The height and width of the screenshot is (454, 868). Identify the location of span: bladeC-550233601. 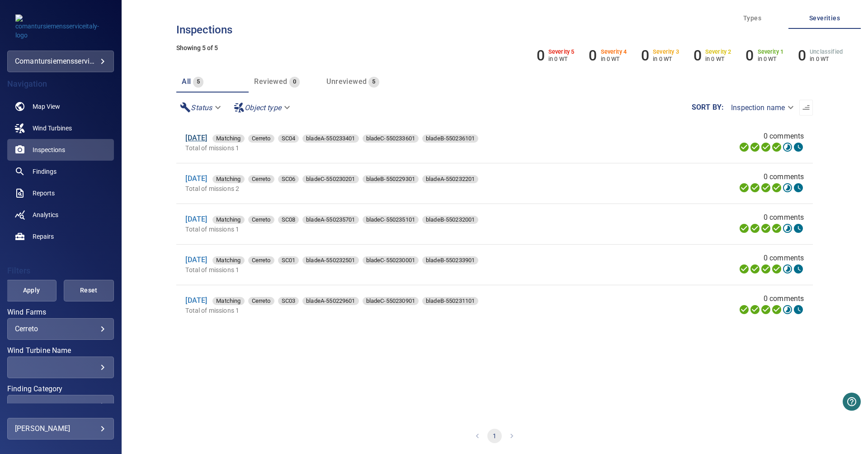
(390, 139).